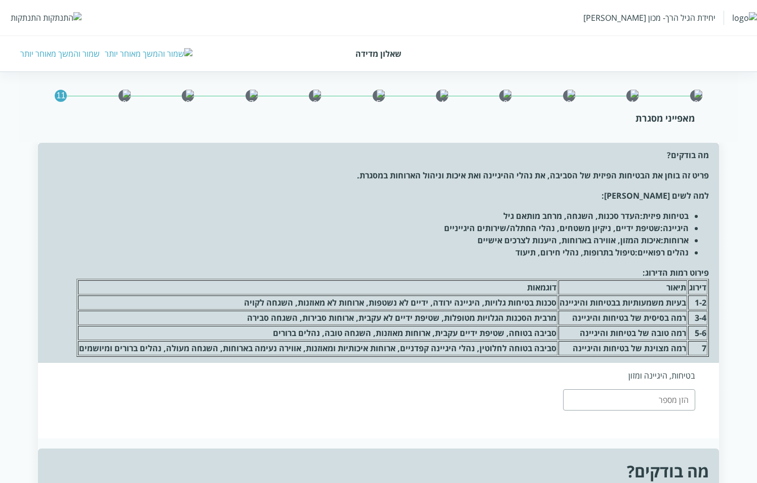  Describe the element at coordinates (623, 348) in the screenshot. I see `td: רמה מצוינת של בטיחות והיגיינה` at that location.